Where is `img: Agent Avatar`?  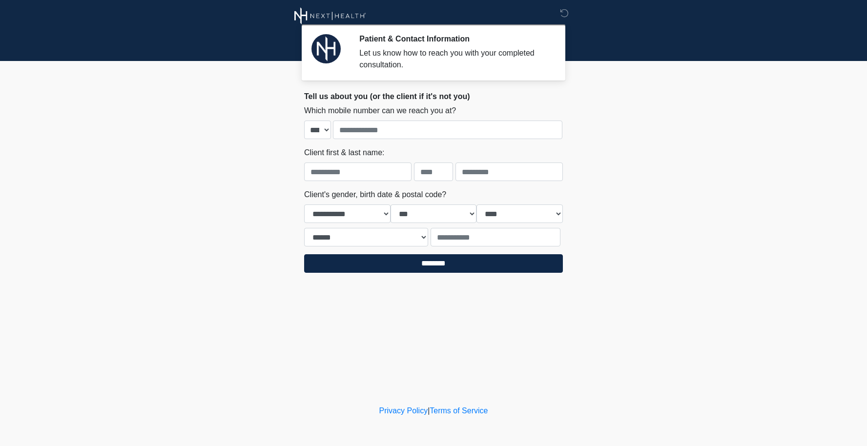
img: Agent Avatar is located at coordinates (326, 49).